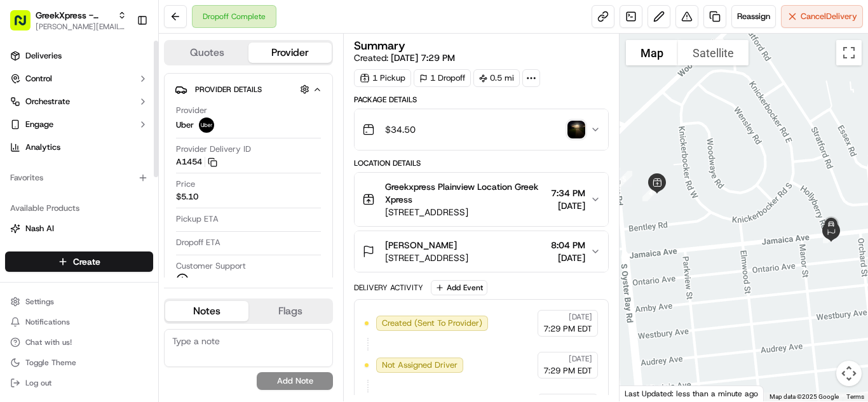 This screenshot has height=402, width=868. What do you see at coordinates (78, 362) in the screenshot?
I see `button: Toggle Theme` at bounding box center [78, 362].